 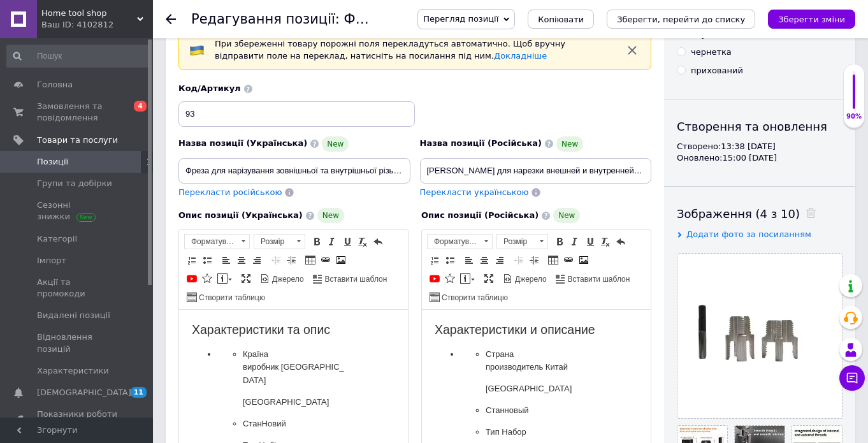 What do you see at coordinates (197, 51) in the screenshot?
I see `img: :flag-ua:` at bounding box center [197, 51].